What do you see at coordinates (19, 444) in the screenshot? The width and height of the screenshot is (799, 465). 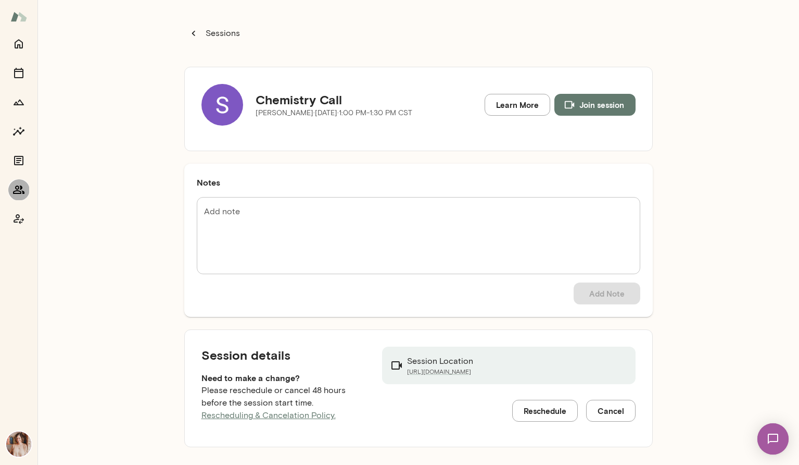 I see `img: Nancy Alsip` at bounding box center [19, 444].